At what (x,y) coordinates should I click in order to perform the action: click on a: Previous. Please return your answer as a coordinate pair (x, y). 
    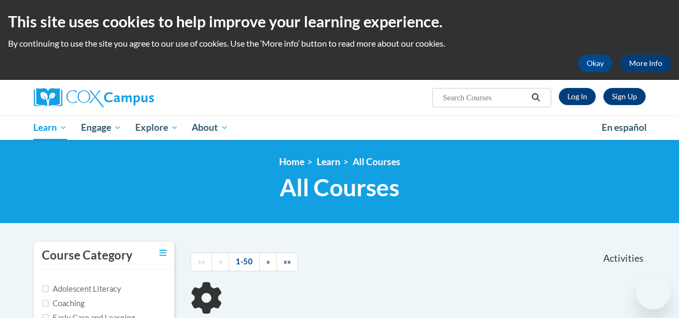
    Looking at the image, I should click on (220, 262).